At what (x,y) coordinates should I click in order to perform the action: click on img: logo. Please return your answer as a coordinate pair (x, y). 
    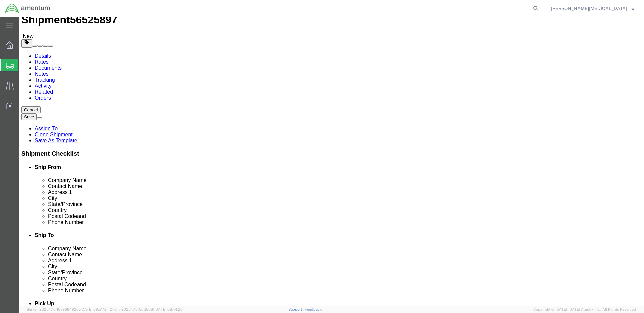
    Looking at the image, I should click on (28, 8).